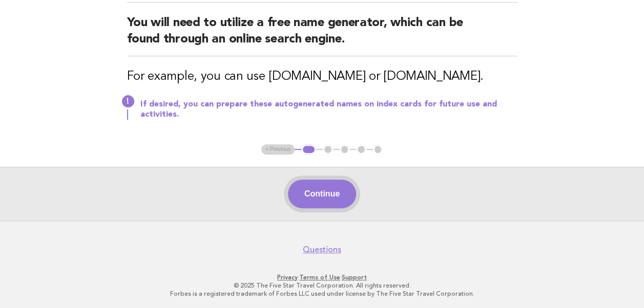  I want to click on a: Support, so click(354, 277).